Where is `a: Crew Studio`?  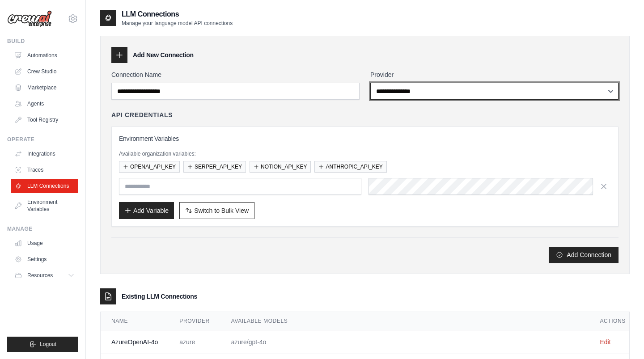 a: Crew Studio is located at coordinates (44, 72).